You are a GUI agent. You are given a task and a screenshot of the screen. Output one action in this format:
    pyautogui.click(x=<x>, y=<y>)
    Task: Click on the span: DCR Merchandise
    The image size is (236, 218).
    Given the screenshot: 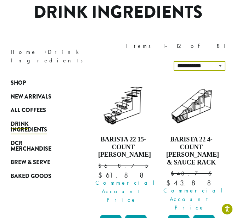 What is the action you would take?
    pyautogui.click(x=31, y=146)
    